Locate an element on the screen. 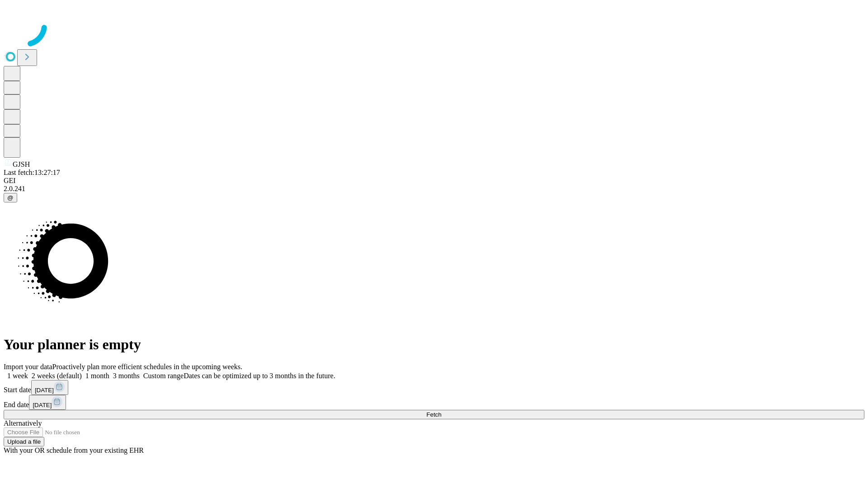 The width and height of the screenshot is (868, 488). span: 1 month is located at coordinates (97, 376).